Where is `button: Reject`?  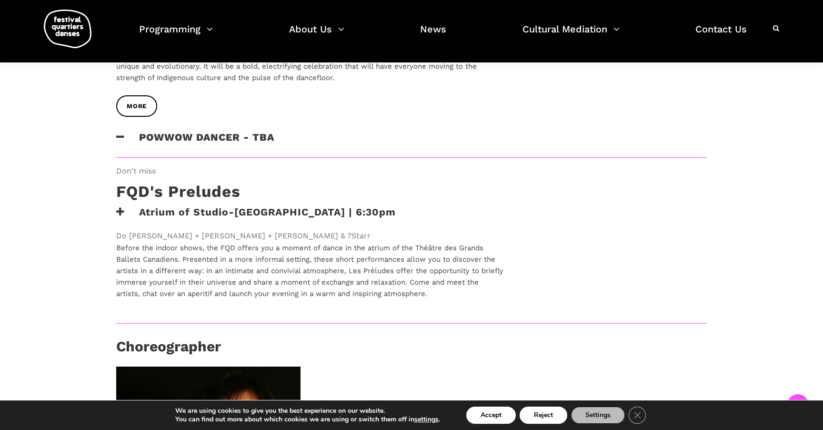
button: Reject is located at coordinates (544, 415).